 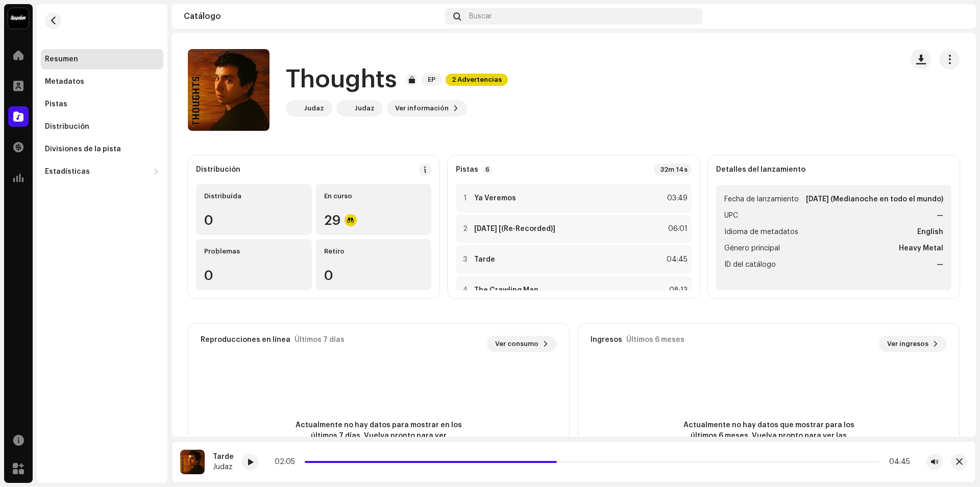 What do you see at coordinates (373, 251) in the screenshot?
I see `div: Retiro` at bounding box center [373, 251].